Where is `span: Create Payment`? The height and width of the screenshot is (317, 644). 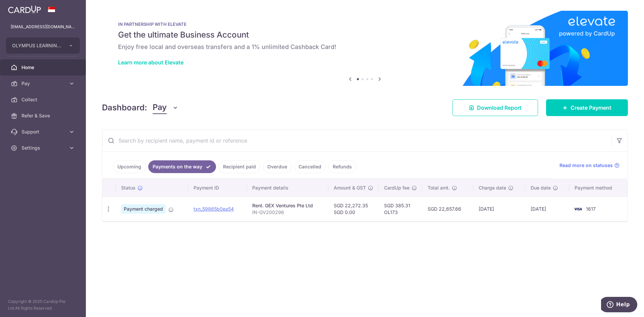
span: Create Payment is located at coordinates (591, 108).